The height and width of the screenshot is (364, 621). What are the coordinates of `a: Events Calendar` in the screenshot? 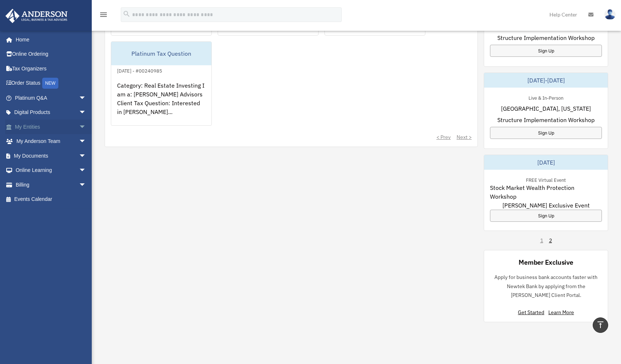 It's located at (51, 199).